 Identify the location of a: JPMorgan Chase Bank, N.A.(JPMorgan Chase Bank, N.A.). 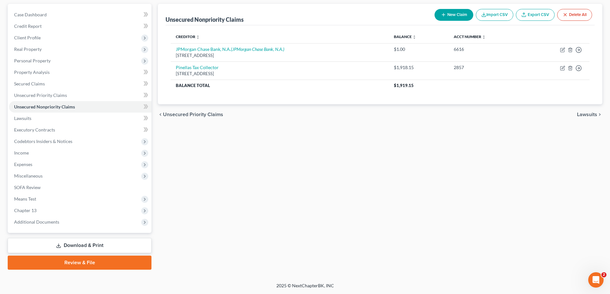
(230, 49).